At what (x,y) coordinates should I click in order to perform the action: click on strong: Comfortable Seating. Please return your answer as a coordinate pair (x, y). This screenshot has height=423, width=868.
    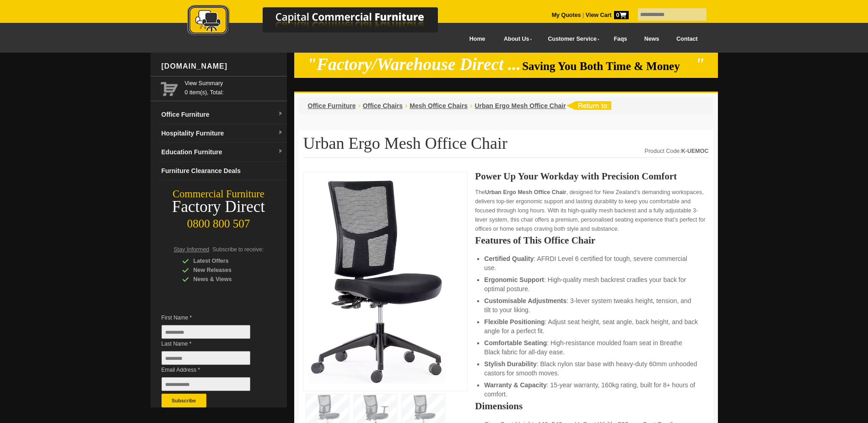
    Looking at the image, I should click on (515, 343).